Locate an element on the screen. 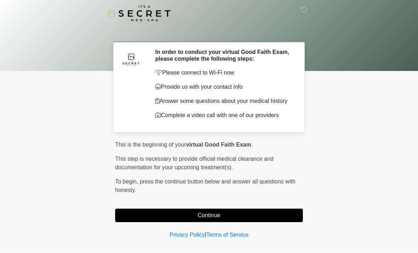 This screenshot has width=418, height=253. img: It's A Secret Med Spa Logo is located at coordinates (139, 13).